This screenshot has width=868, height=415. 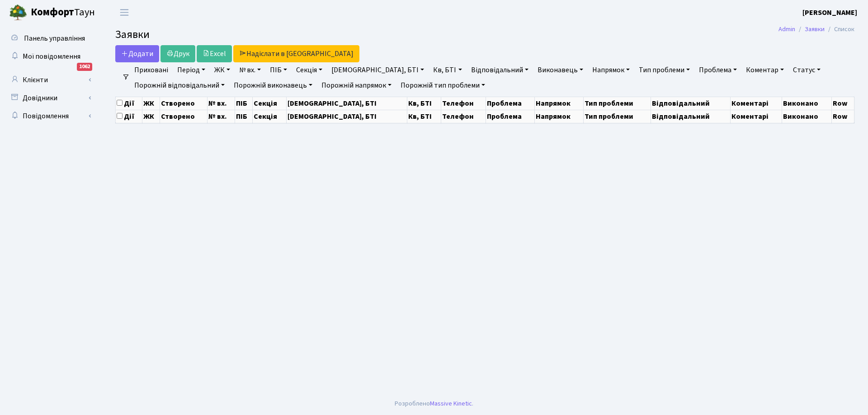 What do you see at coordinates (664, 70) in the screenshot?
I see `a: Тип проблеми` at bounding box center [664, 70].